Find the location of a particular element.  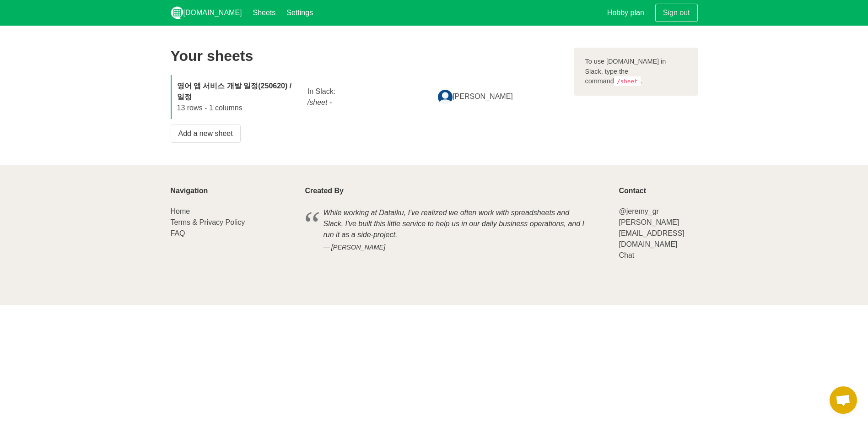

a: FAQ is located at coordinates (178, 233).